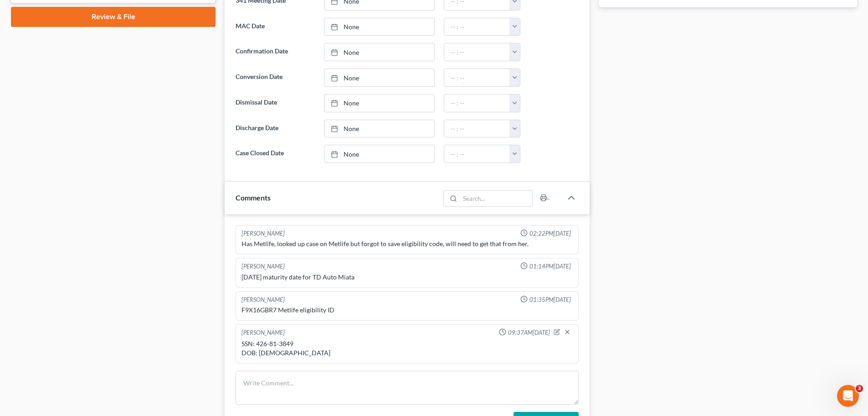  Describe the element at coordinates (253, 197) in the screenshot. I see `span: Comments` at that location.